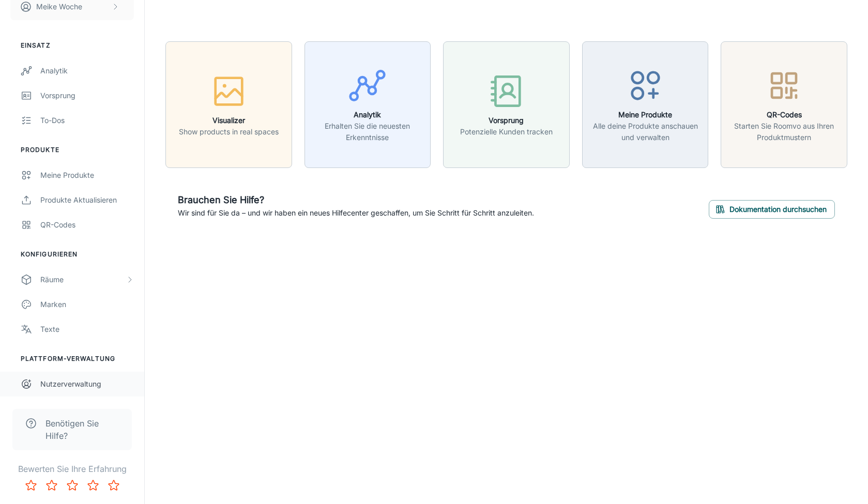 The image size is (868, 504). I want to click on div: Produkte aktualisieren, so click(87, 200).